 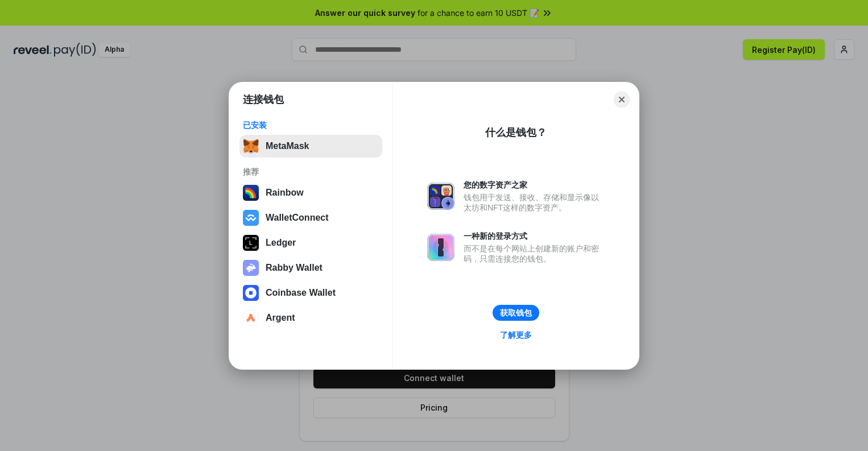 What do you see at coordinates (301, 293) in the screenshot?
I see `div: Coinbase Wallet` at bounding box center [301, 293].